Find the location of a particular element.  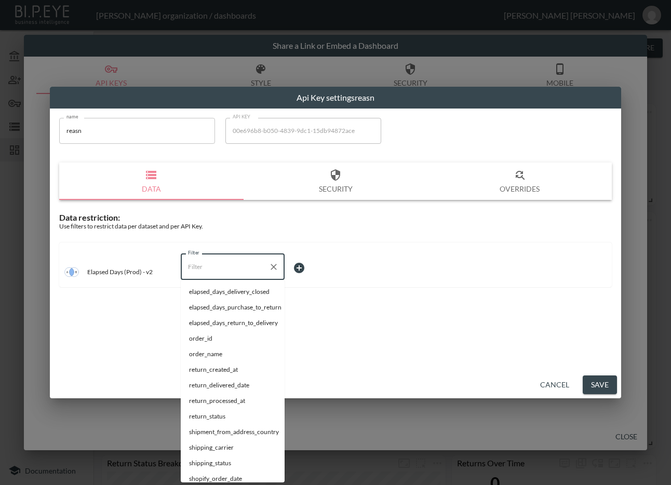

img: inner join icon is located at coordinates (72, 272).